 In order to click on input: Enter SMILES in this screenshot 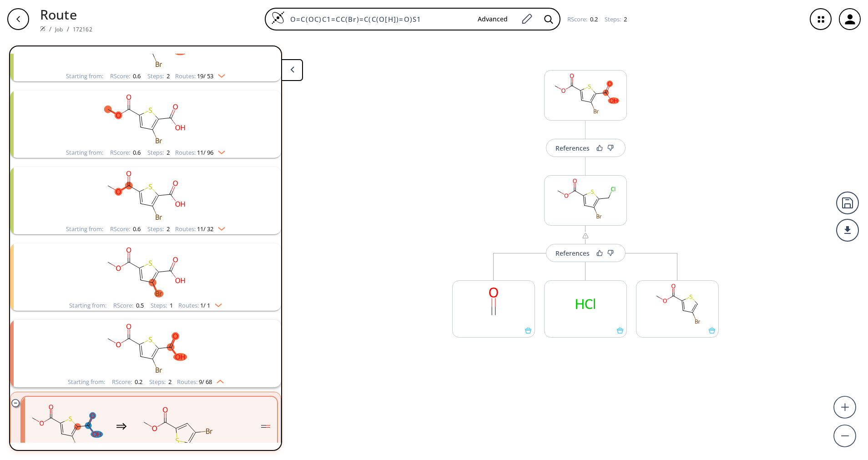, I will do `click(378, 19)`.